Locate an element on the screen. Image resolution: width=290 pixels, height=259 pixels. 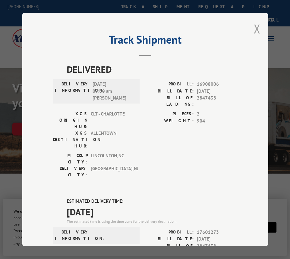
span: 904 is located at coordinates (217, 121).